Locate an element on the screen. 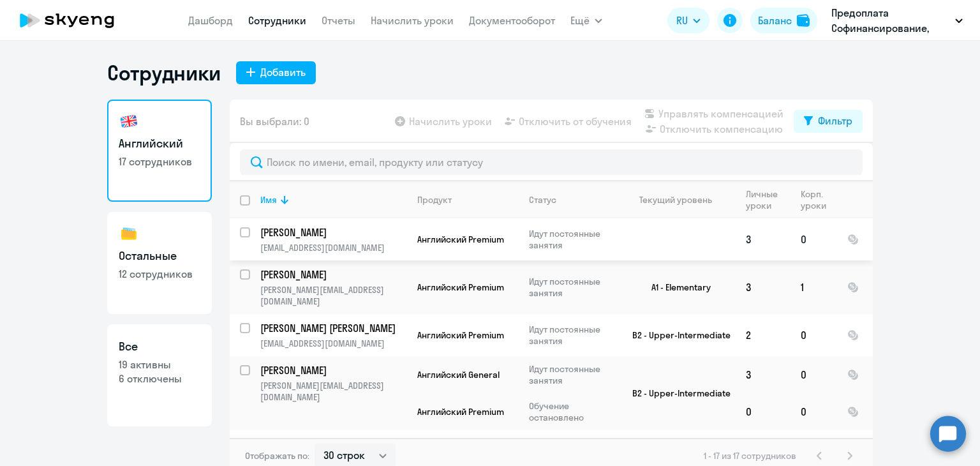 This screenshot has width=980, height=466. span: Английский General is located at coordinates (458, 374).